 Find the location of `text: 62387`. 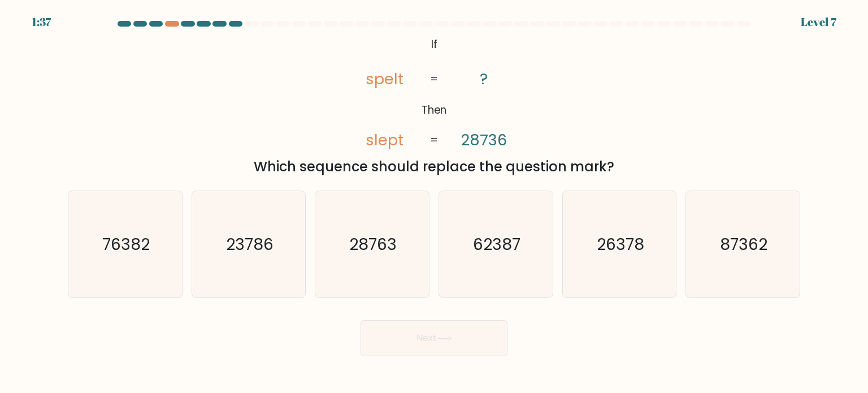

text: 62387 is located at coordinates (497, 244).